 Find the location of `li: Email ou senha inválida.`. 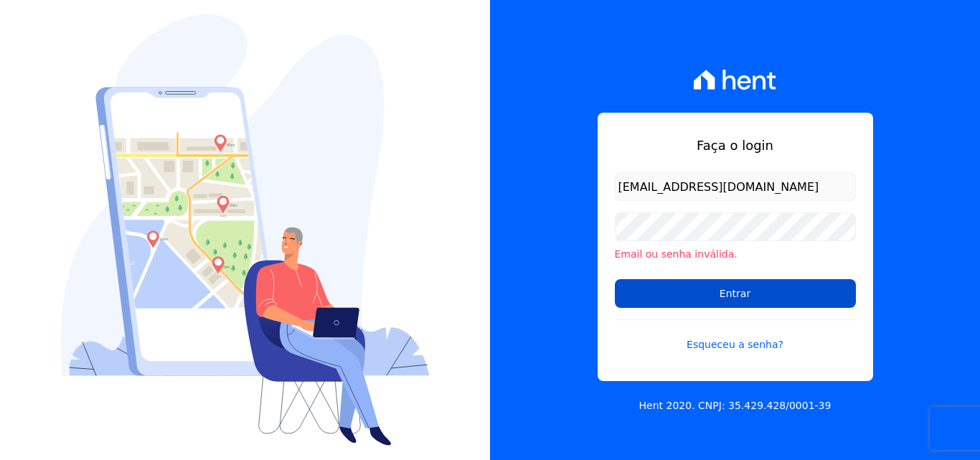

li: Email ou senha inválida. is located at coordinates (736, 254).